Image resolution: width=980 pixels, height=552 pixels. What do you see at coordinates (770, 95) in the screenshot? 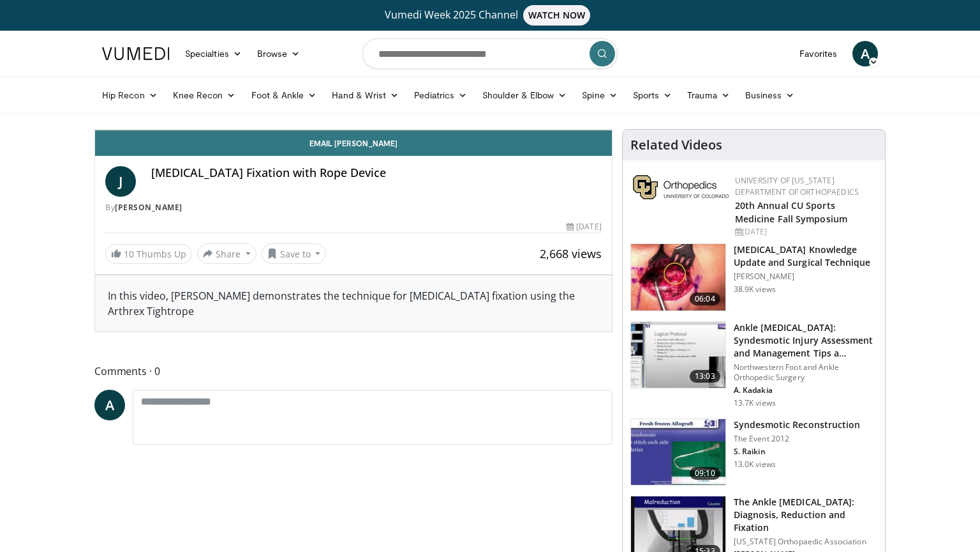
I see `a: Business` at bounding box center [770, 95].